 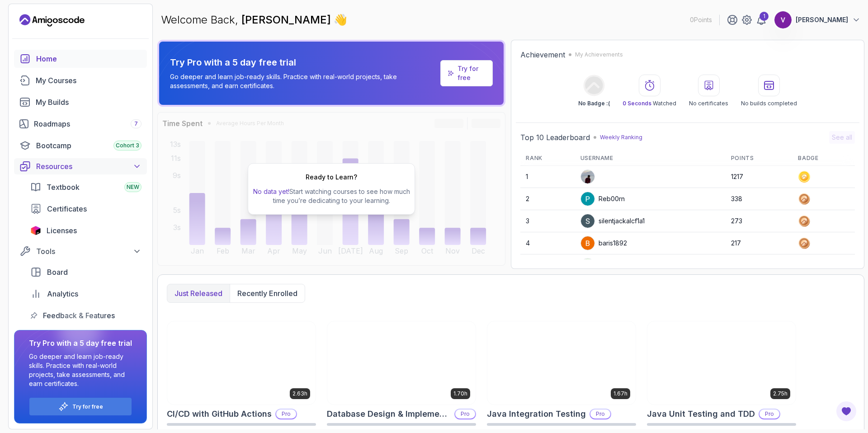 I want to click on h2: Java Unit Testing and TDD, so click(x=700, y=414).